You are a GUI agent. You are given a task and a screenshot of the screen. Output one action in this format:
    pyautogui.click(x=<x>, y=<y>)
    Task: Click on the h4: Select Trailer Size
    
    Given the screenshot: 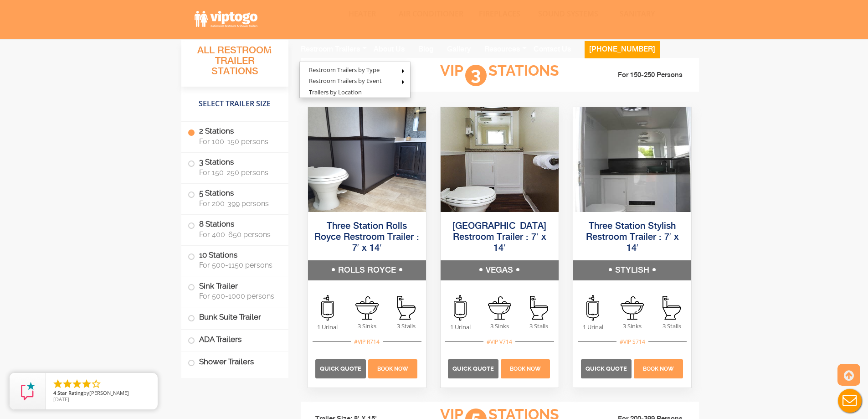 What is the action you would take?
    pyautogui.click(x=235, y=104)
    